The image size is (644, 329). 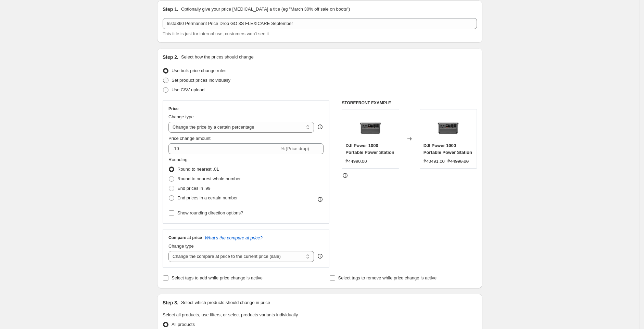 What do you see at coordinates (409, 103) in the screenshot?
I see `h6: STOREFRONT EXAMPLE` at bounding box center [409, 103].